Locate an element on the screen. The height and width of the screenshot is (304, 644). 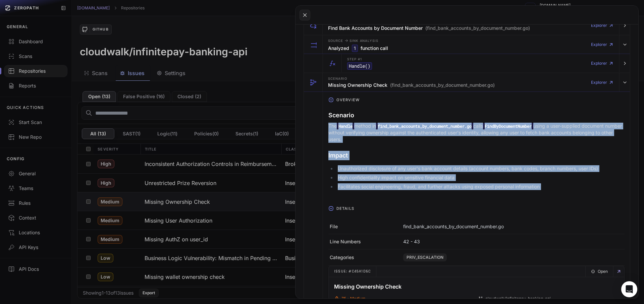
div: Open Intercom Messenger is located at coordinates (629, 289).